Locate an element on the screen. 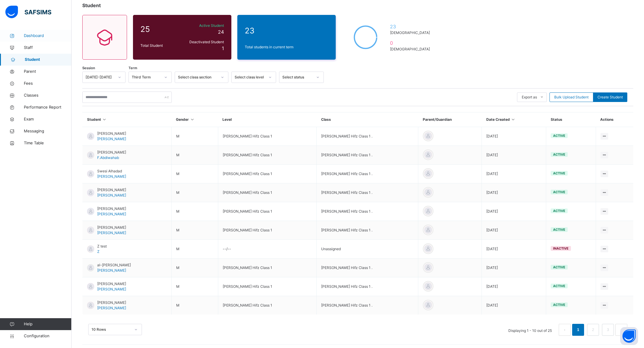 This screenshot has height=348, width=644. th: Student is located at coordinates (127, 120).